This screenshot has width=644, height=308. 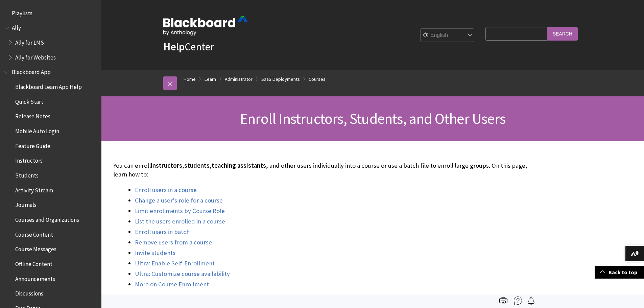 What do you see at coordinates (51, 13) in the screenshot?
I see `nav: Book outline for Playlists` at bounding box center [51, 13].